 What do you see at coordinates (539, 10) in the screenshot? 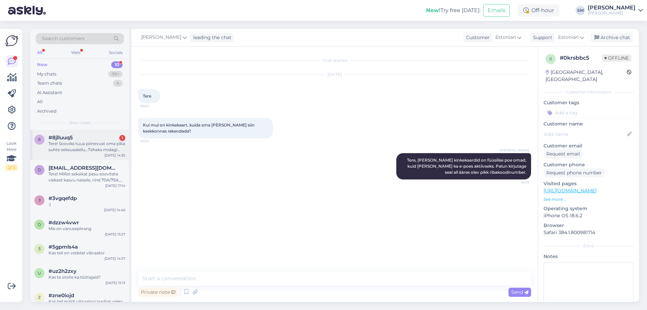
I see `div: Off-hour` at bounding box center [539, 10].